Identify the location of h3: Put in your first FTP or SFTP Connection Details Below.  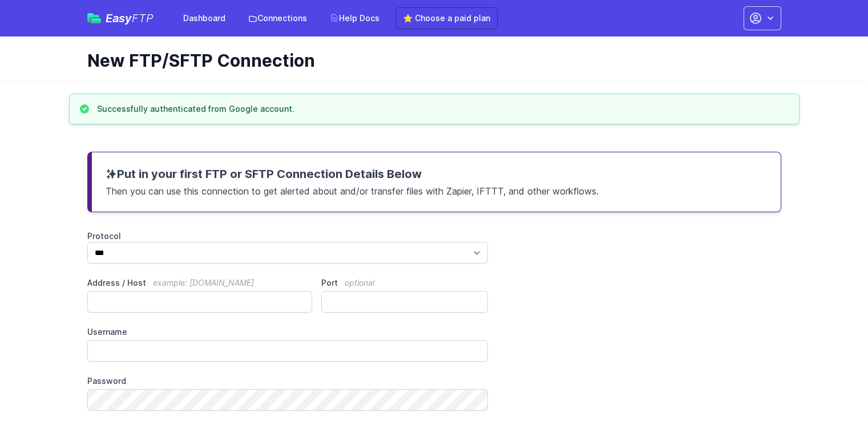
(436, 174).